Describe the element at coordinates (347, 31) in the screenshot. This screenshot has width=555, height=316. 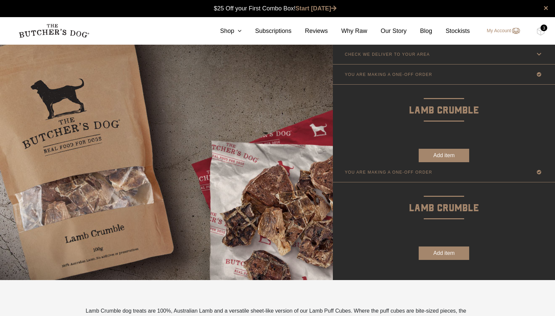
I see `a: Why Raw` at that location.